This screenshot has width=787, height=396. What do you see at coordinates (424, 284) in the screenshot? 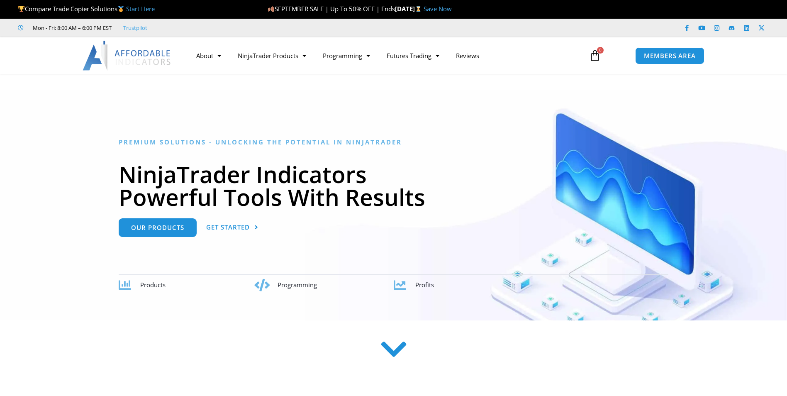
I see `span: Profits` at bounding box center [424, 284].